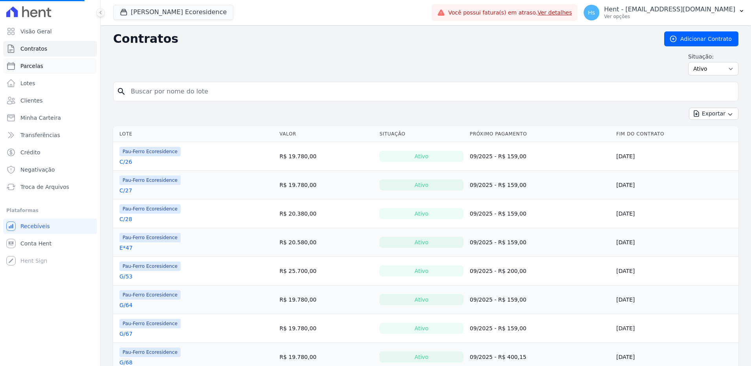 The width and height of the screenshot is (751, 366). I want to click on a: 09/2025 - R$ 400,15, so click(498, 357).